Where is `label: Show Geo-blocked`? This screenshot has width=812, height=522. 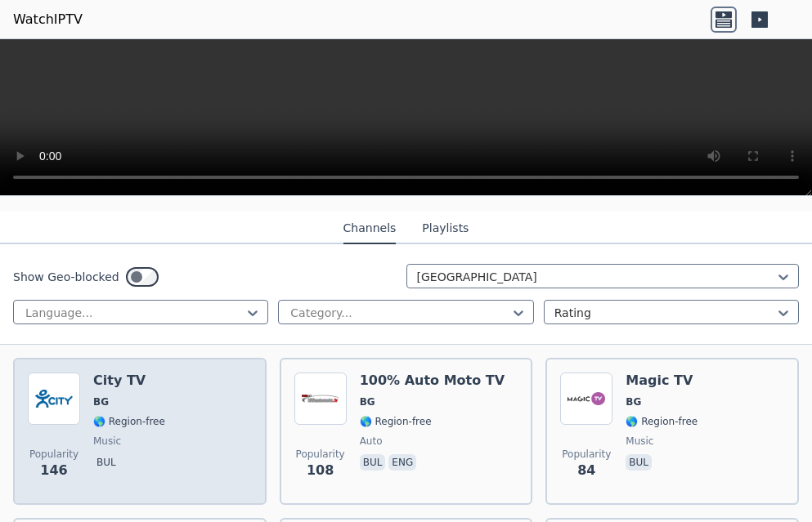
label: Show Geo-blocked is located at coordinates (66, 277).